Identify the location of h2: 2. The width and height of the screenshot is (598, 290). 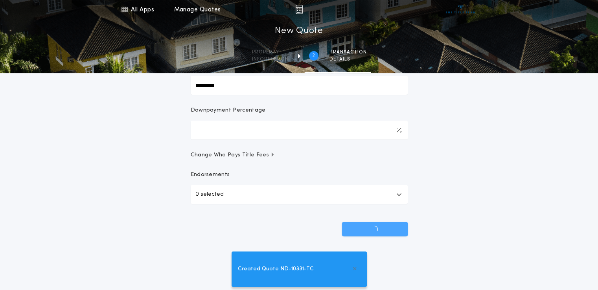
(313, 56).